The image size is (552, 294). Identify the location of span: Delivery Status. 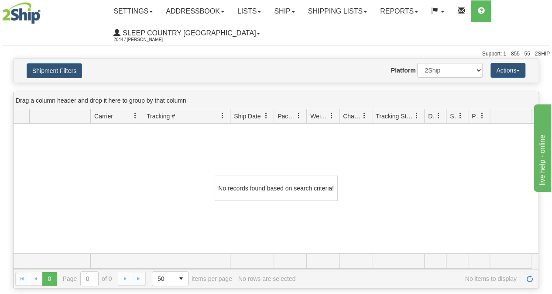
(432, 116).